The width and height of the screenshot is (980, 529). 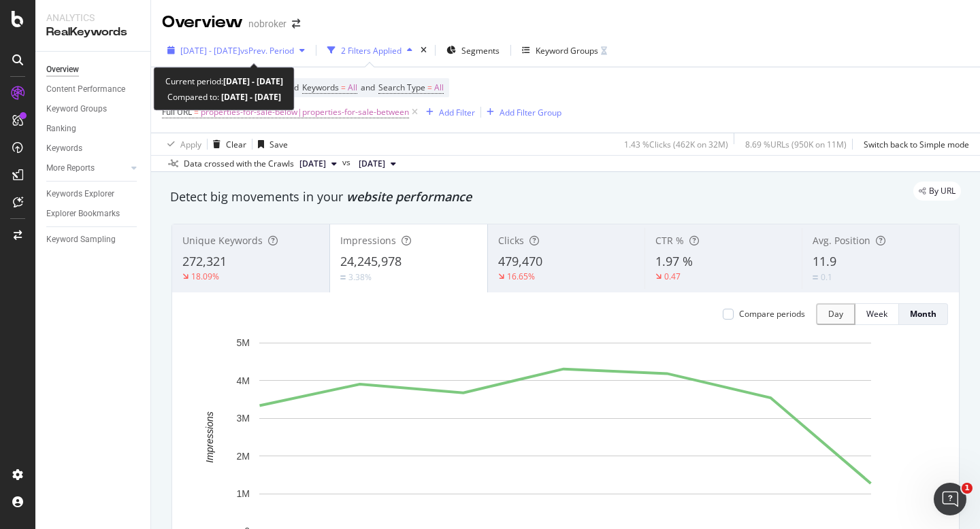 I want to click on button: Save, so click(x=270, y=144).